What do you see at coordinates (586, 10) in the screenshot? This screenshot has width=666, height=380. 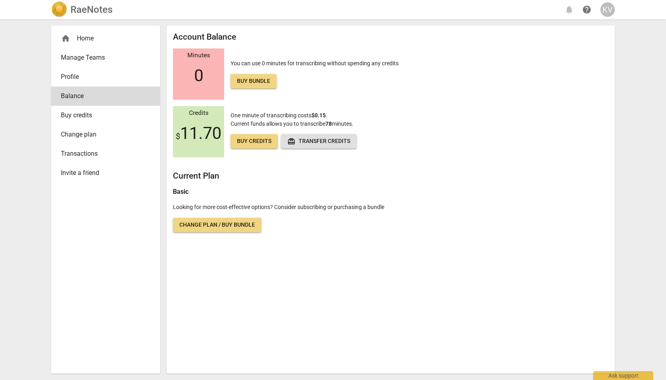 I see `a: Help` at bounding box center [586, 10].